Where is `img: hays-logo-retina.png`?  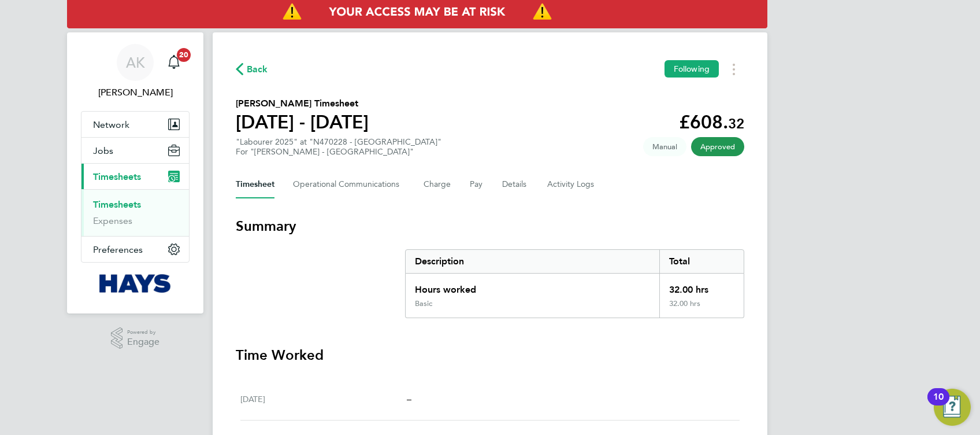
img: hays-logo-retina.png is located at coordinates (135, 284).